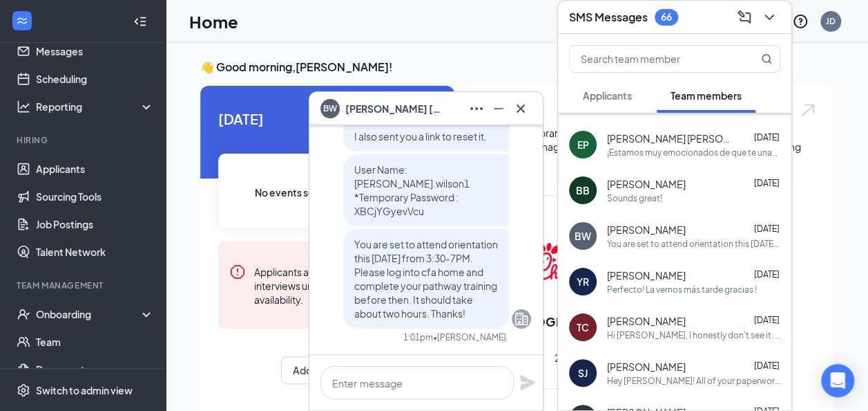 Image resolution: width=868 pixels, height=411 pixels. Describe the element at coordinates (528, 382) in the screenshot. I see `svg: Plane` at that location.